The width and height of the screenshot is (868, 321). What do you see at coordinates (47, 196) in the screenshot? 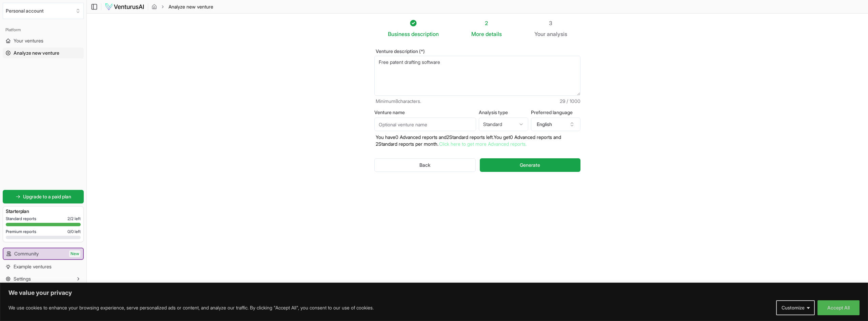
I see `span: Upgrade to a paid plan` at bounding box center [47, 196].